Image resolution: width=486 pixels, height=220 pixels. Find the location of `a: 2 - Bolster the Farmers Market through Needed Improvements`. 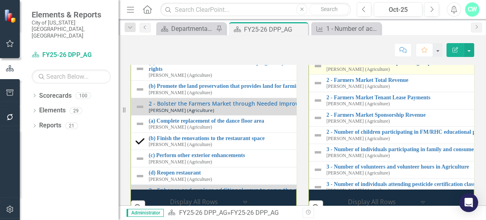

a: 2 - Bolster the Farmers Market through Needed Improvements is located at coordinates (305, 103).